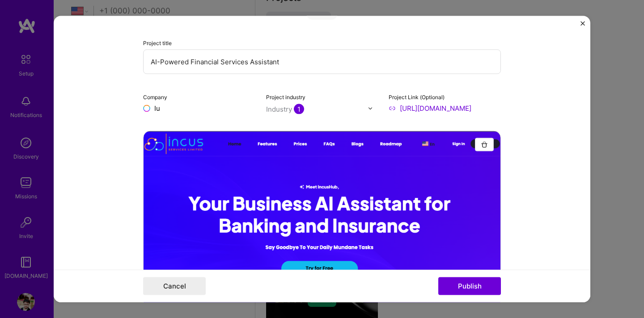 This screenshot has width=644, height=318. I want to click on img: Trash, so click(484, 145).